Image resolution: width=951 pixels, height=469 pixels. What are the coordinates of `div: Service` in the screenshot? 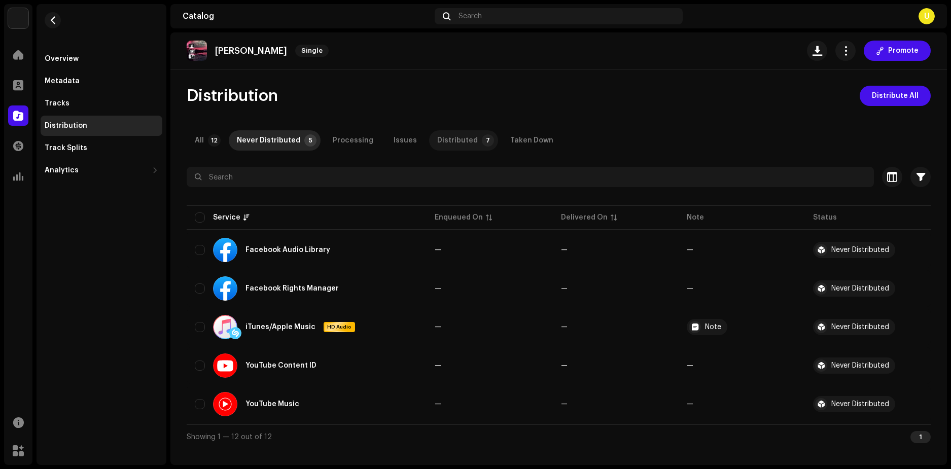 It's located at (227, 218).